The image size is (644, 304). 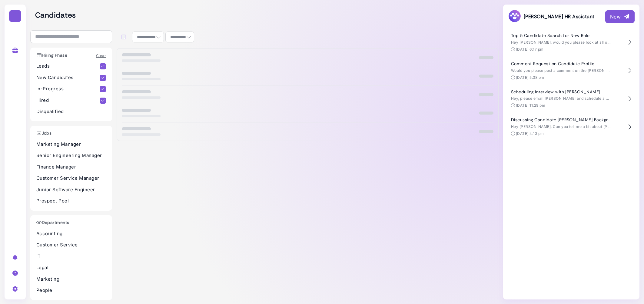 What do you see at coordinates (44, 133) in the screenshot?
I see `h3: Jobs` at bounding box center [44, 133].